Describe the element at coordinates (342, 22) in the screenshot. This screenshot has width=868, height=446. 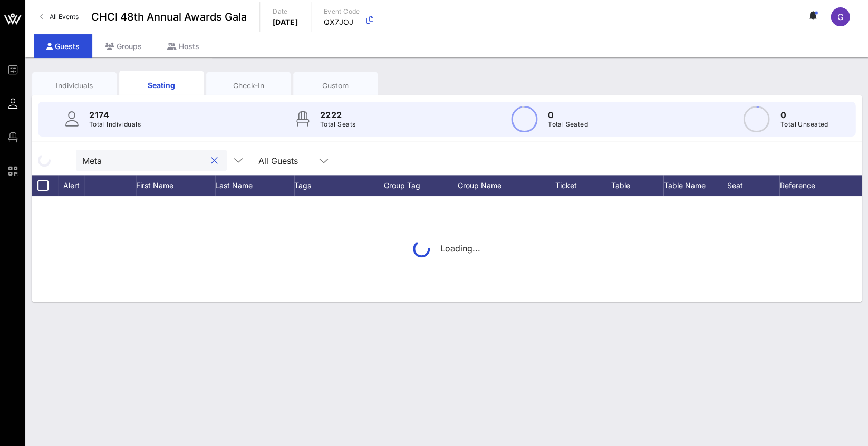
I see `p: QX7JOJ` at that location.